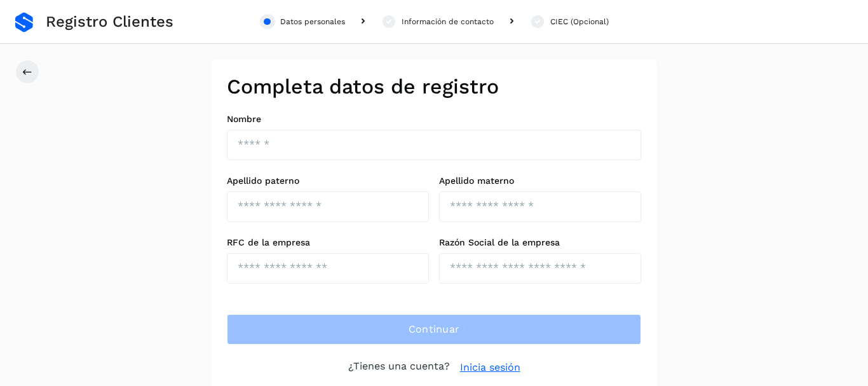  What do you see at coordinates (434, 329) in the screenshot?
I see `span: Continuar` at bounding box center [434, 329].